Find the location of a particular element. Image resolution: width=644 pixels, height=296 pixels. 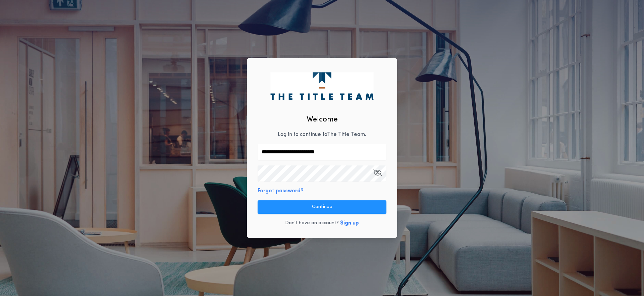

p: Log in to continue to The Title Team . is located at coordinates (322, 134).